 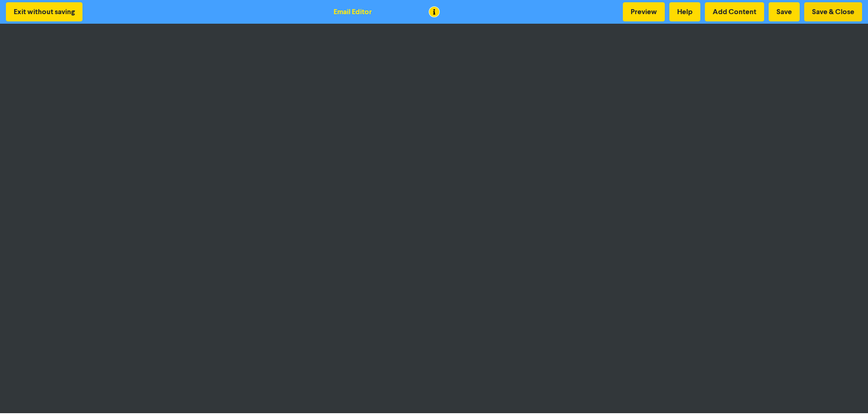 What do you see at coordinates (833, 12) in the screenshot?
I see `button: Save & Close` at bounding box center [833, 12].